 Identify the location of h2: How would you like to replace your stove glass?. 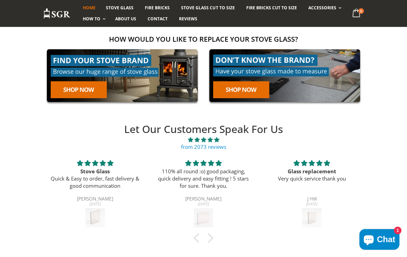
(203, 39).